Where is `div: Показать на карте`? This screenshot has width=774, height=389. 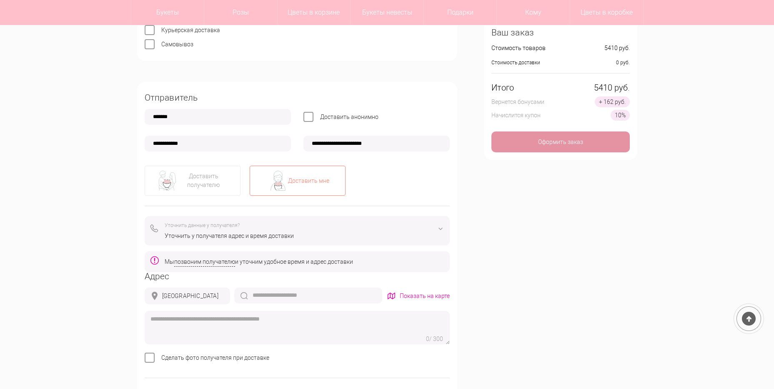 div: Показать на карте is located at coordinates (425, 296).